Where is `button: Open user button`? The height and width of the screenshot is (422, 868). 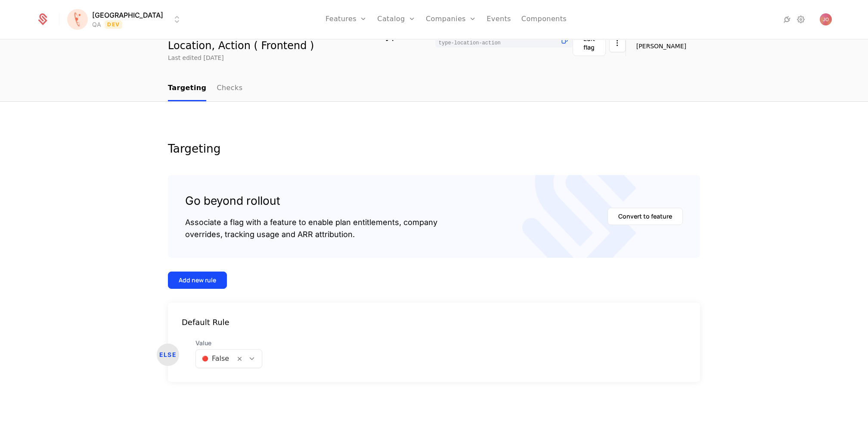
button: Open user button is located at coordinates (826, 19).